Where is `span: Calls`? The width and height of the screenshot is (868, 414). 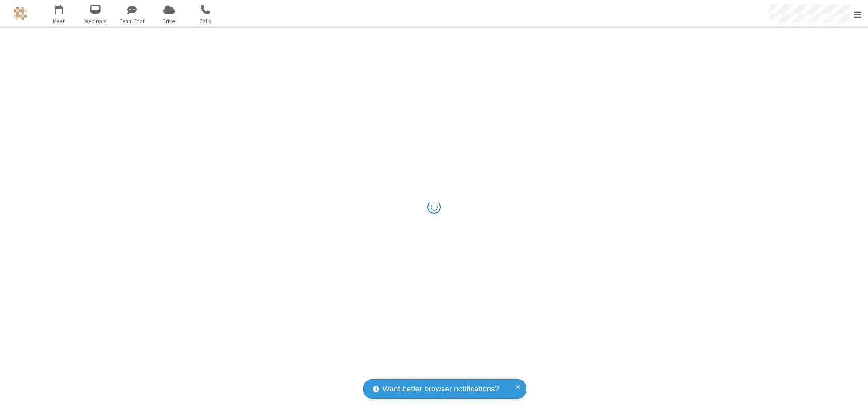
span: Calls is located at coordinates (206, 21).